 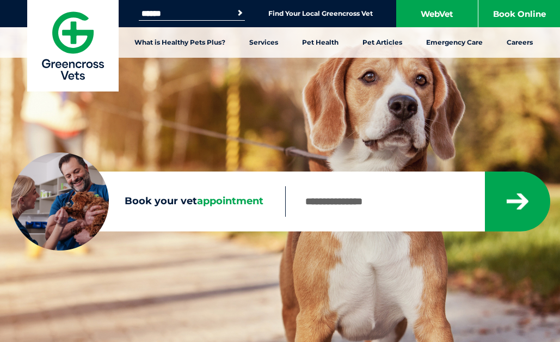 I want to click on a: Emergency Care, so click(x=454, y=42).